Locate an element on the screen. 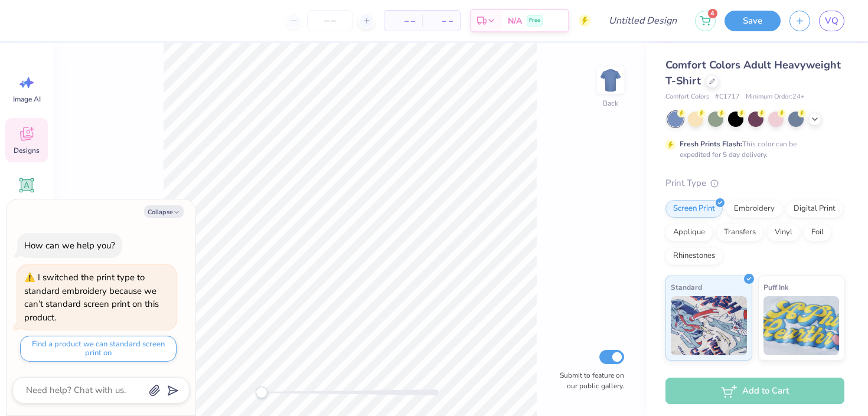  img: Back is located at coordinates (611, 80).